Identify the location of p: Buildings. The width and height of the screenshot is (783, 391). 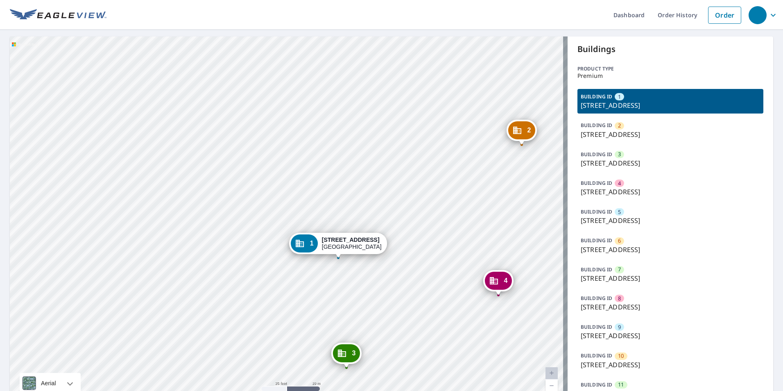
(670, 49).